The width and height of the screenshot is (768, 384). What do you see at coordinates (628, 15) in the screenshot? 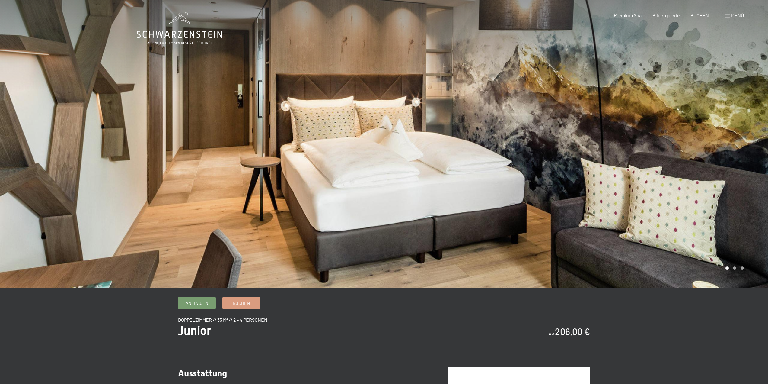
I see `a: Premium Spa` at bounding box center [628, 15].